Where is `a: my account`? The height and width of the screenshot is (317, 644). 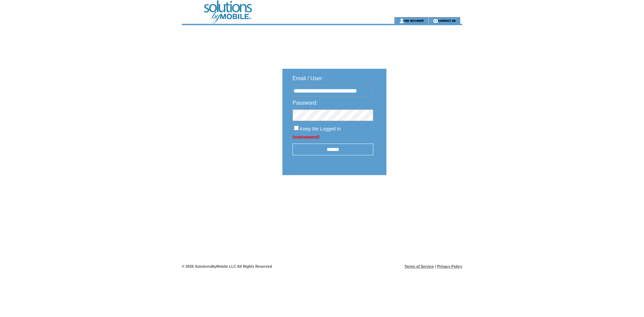
a: my account is located at coordinates (414, 20).